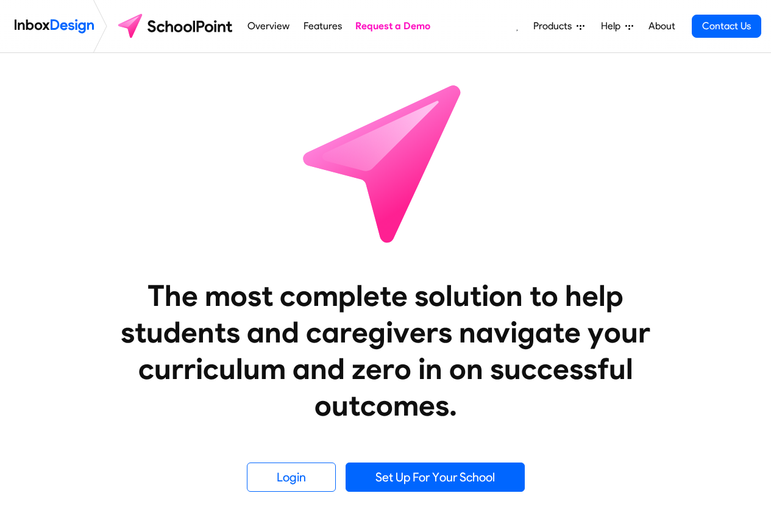 The image size is (771, 532). What do you see at coordinates (613, 26) in the screenshot?
I see `span: Help` at bounding box center [613, 26].